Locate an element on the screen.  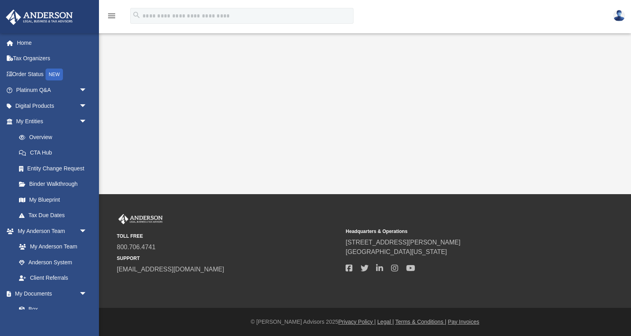
small: TOLL FREE is located at coordinates (228, 236).